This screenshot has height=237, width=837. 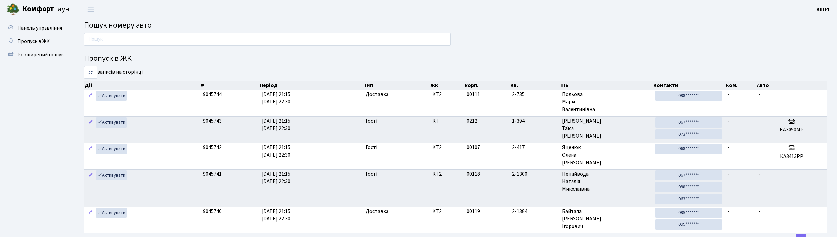 What do you see at coordinates (397, 85) in the screenshot?
I see `th: Тип` at bounding box center [397, 85].